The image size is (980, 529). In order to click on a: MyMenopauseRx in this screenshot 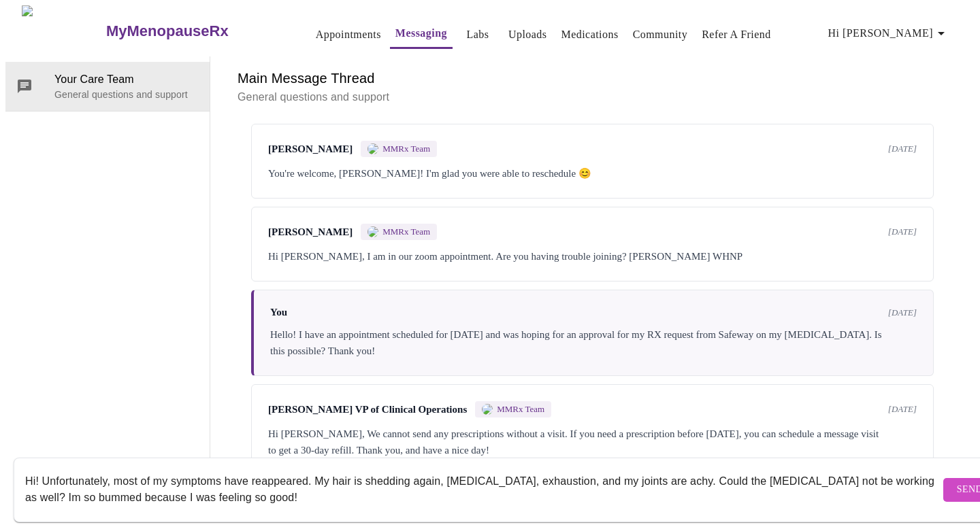, I will do `click(193, 31)`.